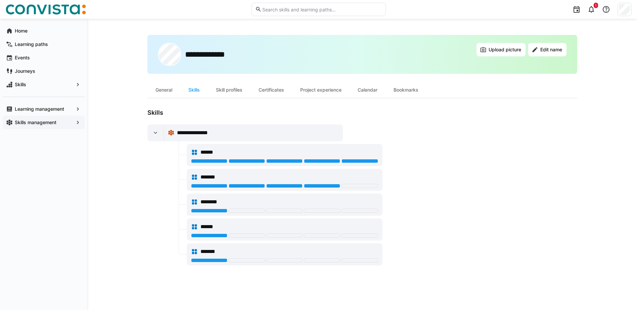 The image size is (637, 310). What do you see at coordinates (164, 90) in the screenshot?
I see `div: General` at bounding box center [164, 90].